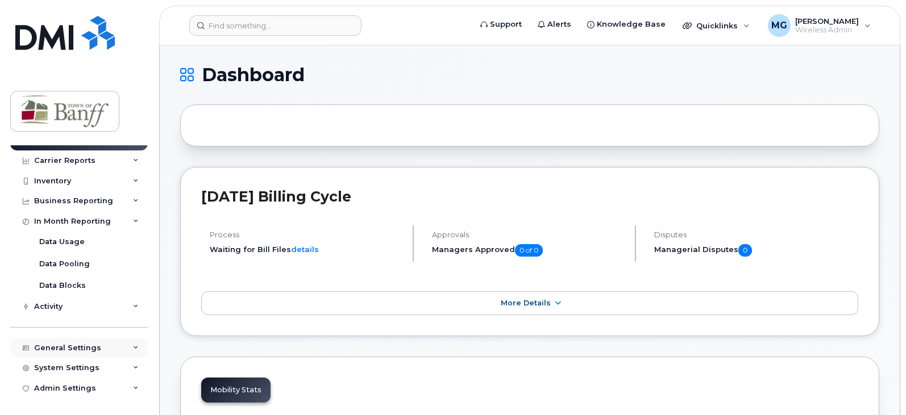 Image resolution: width=906 pixels, height=415 pixels. What do you see at coordinates (306, 249) in the screenshot?
I see `li: Waiting for Bill Files` at bounding box center [306, 249].